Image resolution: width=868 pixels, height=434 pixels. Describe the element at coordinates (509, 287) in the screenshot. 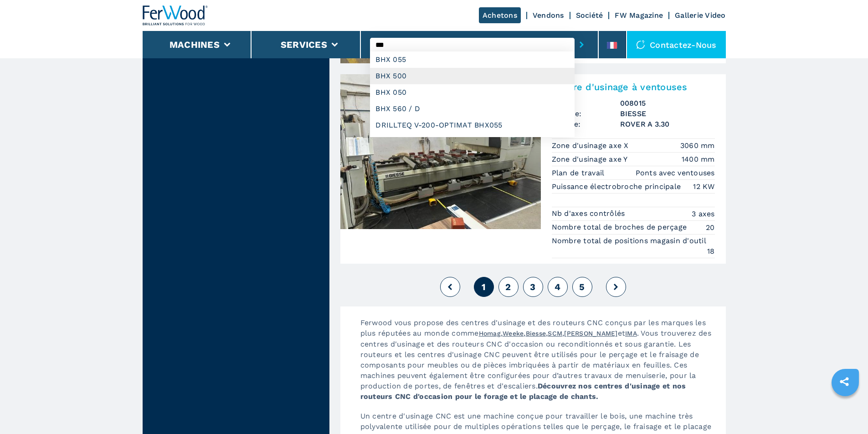

I see `span: 2` at that location.